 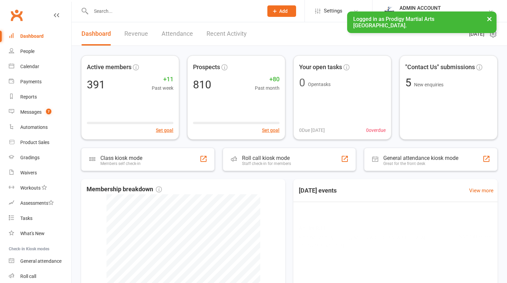 I want to click on div: 391, so click(x=96, y=85).